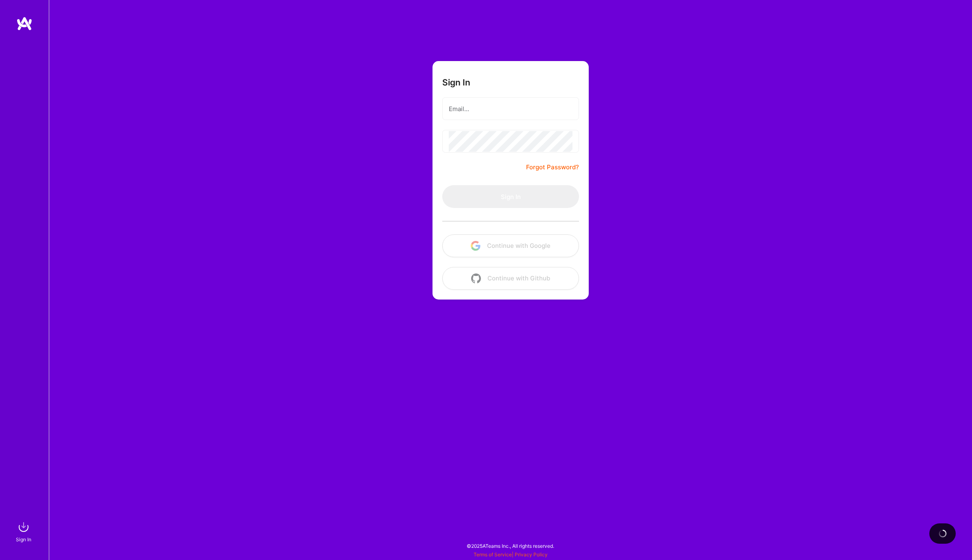 The height and width of the screenshot is (560, 972). Describe the element at coordinates (25, 24) in the screenshot. I see `img: logo` at that location.